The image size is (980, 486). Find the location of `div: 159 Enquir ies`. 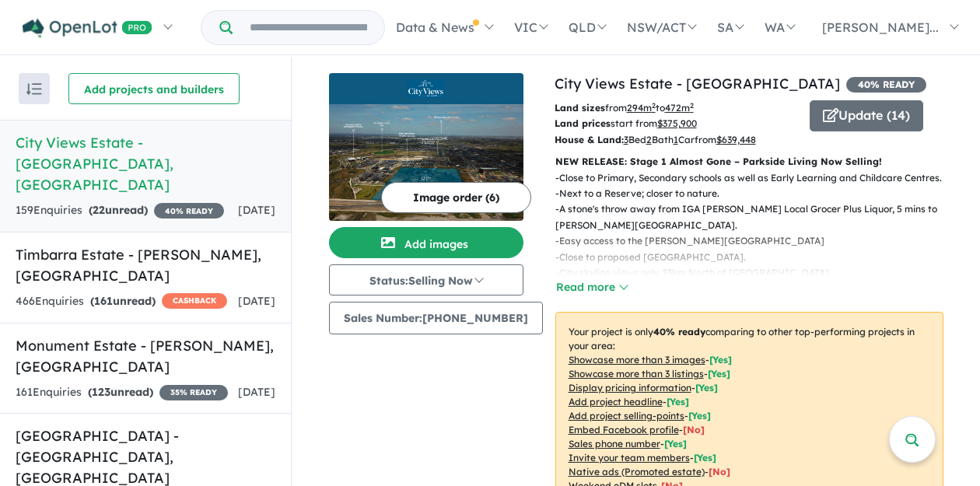

div: 159 Enquir ies is located at coordinates (120, 210).